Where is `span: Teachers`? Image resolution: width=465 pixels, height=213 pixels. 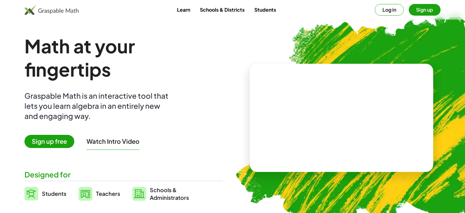 span: Teachers is located at coordinates (108, 193).